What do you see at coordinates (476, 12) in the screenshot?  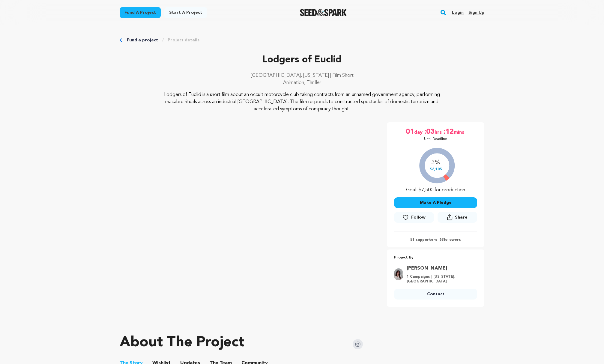 I see `a: Sign up` at bounding box center [476, 12].